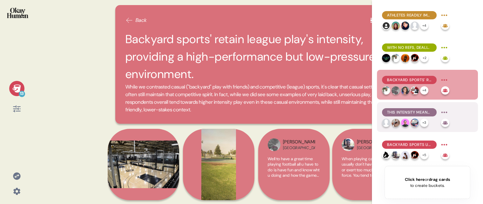 This screenshot has width=483, height=204. Describe the element at coordinates (414, 90) in the screenshot. I see `img: profilepic_8925979967466582.jpg` at that location.